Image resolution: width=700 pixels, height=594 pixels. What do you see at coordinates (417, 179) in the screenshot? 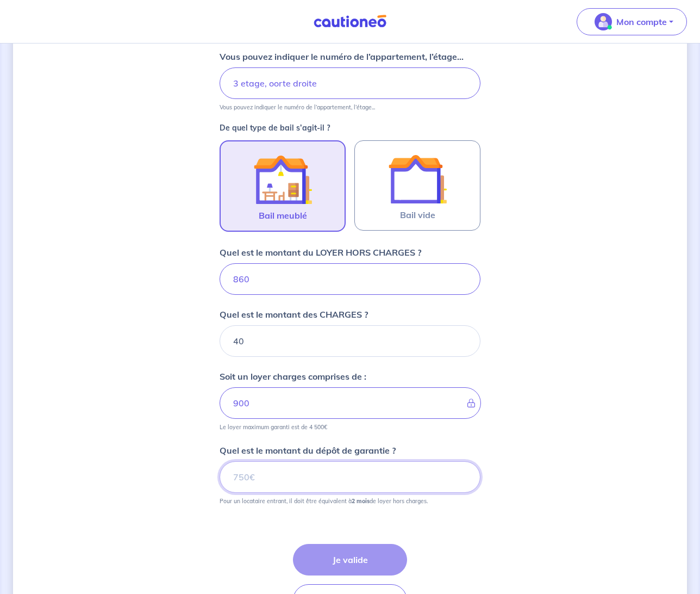
I see `img: illu_empty_lease.svg` at bounding box center [417, 179].